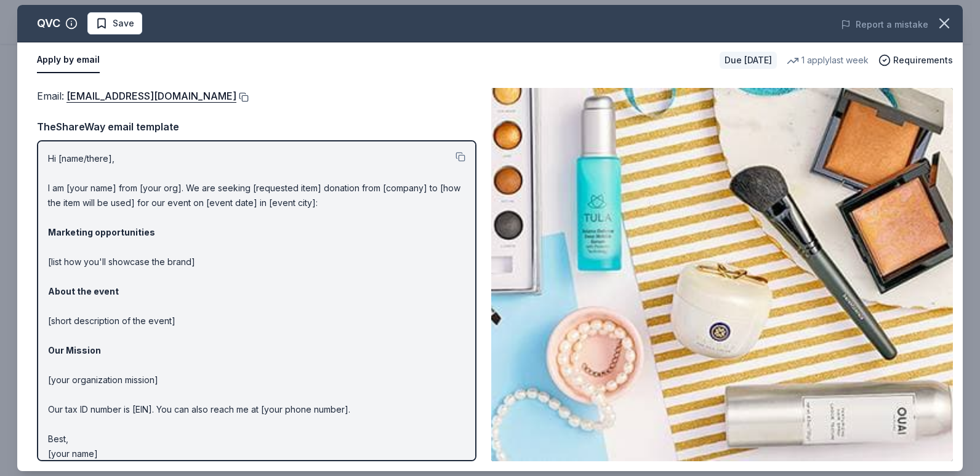 This screenshot has width=980, height=476. I want to click on div: 1 apply last week, so click(827, 60).